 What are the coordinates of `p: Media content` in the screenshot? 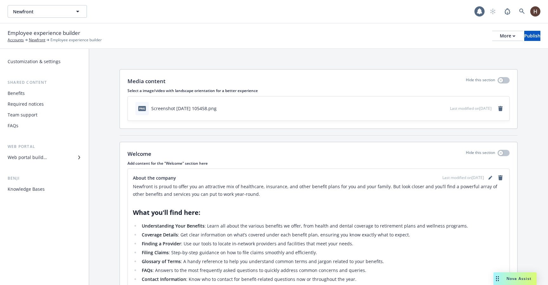 It's located at (147, 81).